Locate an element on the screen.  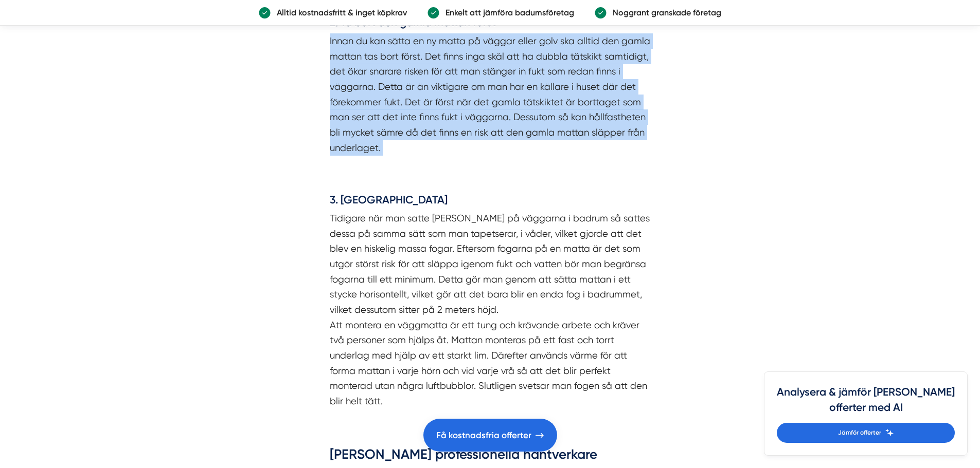
p: Noggrant granskade företag is located at coordinates (664, 12).